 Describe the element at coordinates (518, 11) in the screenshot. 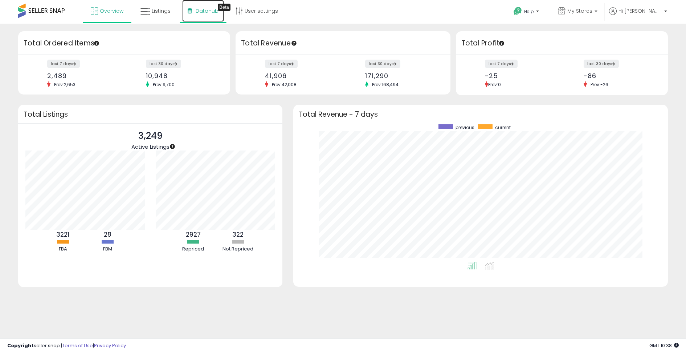

I see `i: Get Help` at that location.